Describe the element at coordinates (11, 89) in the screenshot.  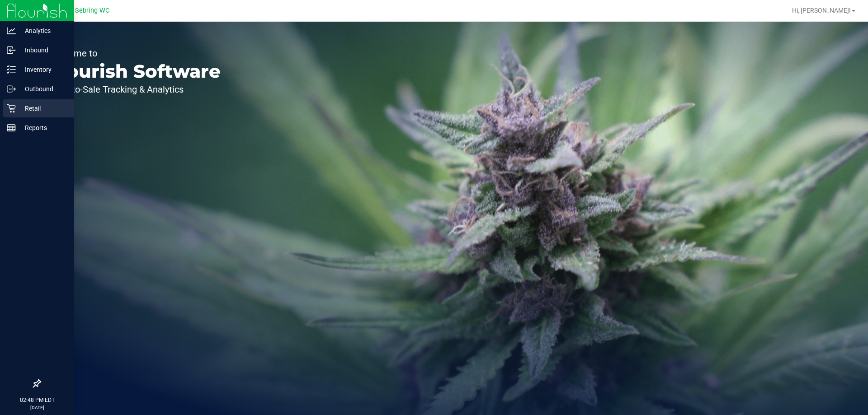
I see `inline-svg: Outbound` at that location.